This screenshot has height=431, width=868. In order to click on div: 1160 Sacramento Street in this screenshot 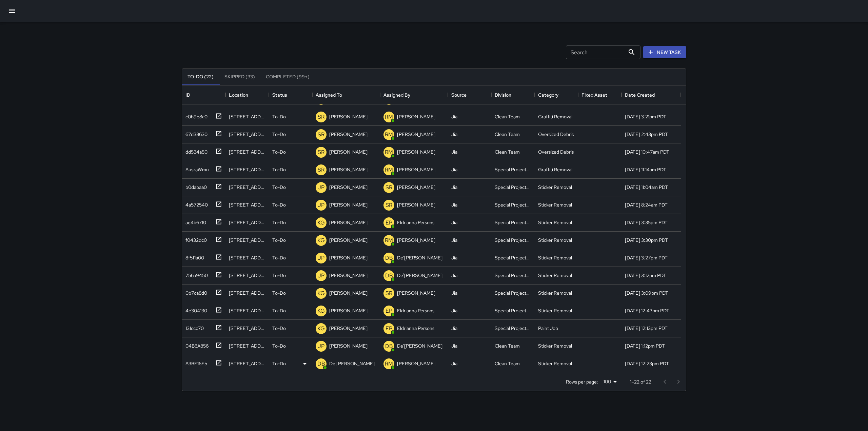, I will do `click(247, 328)`.